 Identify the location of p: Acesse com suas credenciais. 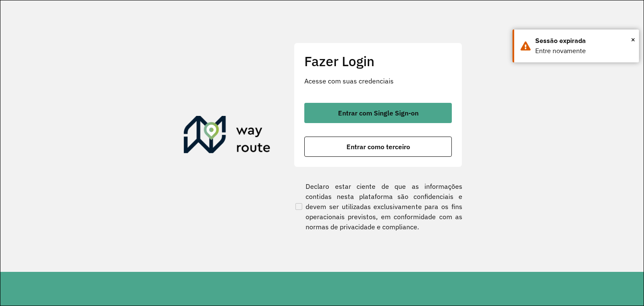
(378, 81).